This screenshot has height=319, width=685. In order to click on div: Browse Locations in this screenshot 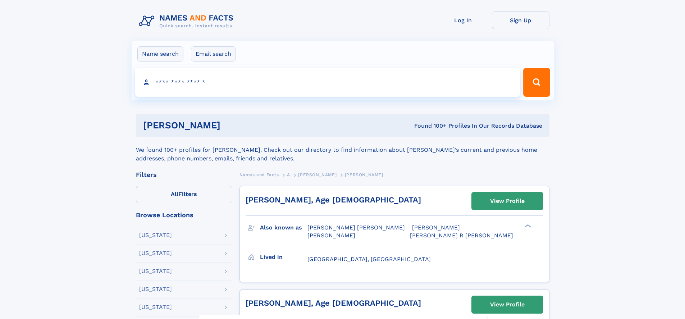, I will do `click(184, 215)`.